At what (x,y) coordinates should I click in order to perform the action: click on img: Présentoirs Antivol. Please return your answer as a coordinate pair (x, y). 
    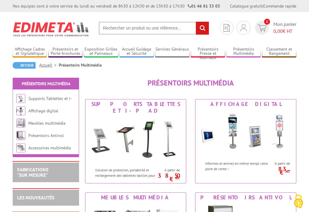
    Looking at the image, I should click on (21, 136).